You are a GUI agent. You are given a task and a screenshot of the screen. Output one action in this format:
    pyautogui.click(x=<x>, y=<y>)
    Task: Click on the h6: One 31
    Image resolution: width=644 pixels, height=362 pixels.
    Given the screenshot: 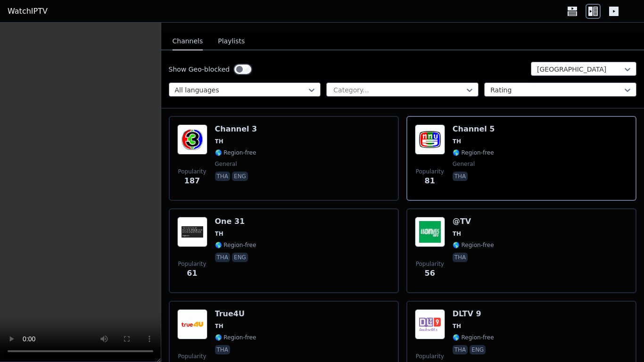 What is the action you would take?
    pyautogui.click(x=236, y=222)
    